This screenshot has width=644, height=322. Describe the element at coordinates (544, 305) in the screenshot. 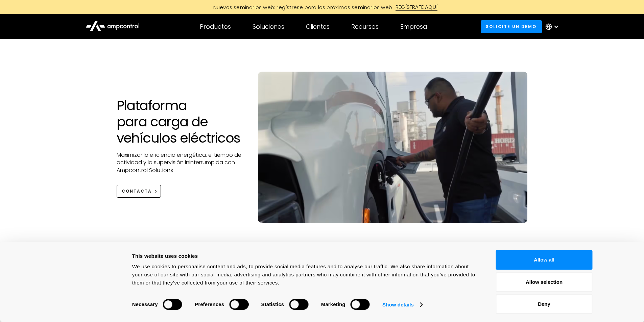

I see `button: Deny` at that location.